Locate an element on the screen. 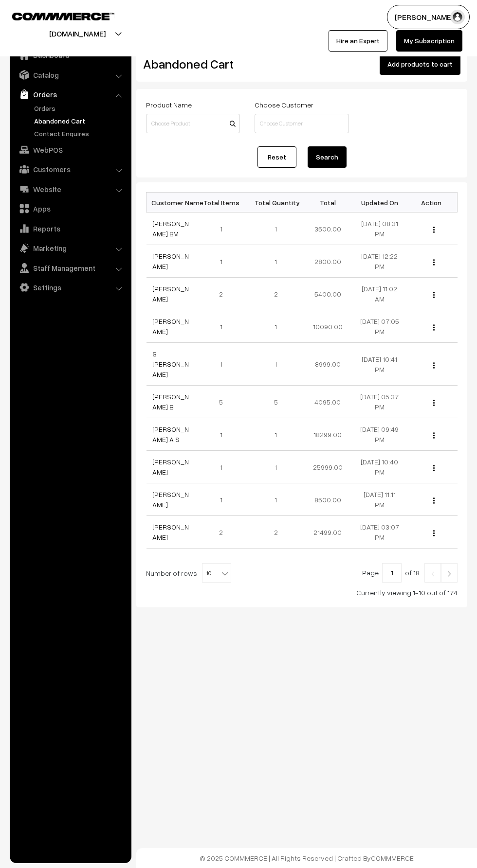  td: 5400.00 is located at coordinates (328, 294).